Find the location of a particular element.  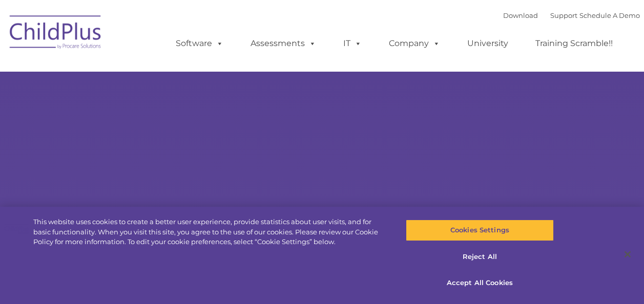

button: Accept All Cookies is located at coordinates (480, 283).